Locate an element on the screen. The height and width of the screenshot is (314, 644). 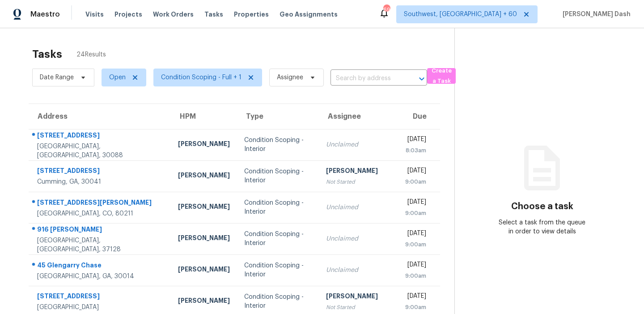
button: Open is located at coordinates (422, 79).